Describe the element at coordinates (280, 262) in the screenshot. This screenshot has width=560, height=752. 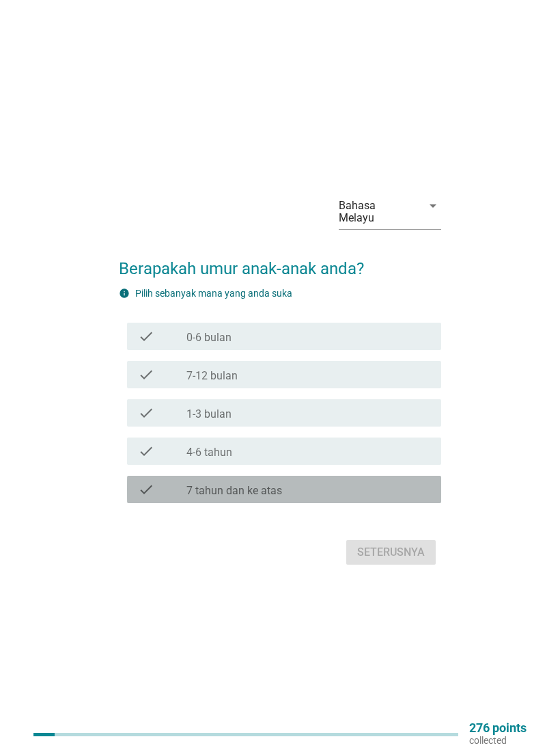
I see `h2: Berapakah umur anak-anak anda?` at that location.